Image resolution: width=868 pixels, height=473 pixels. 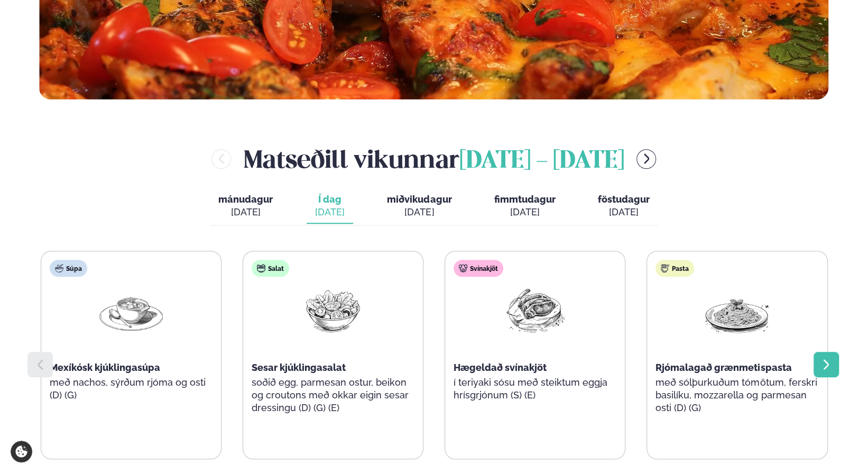 What do you see at coordinates (221, 159) in the screenshot?
I see `button: menu-btn-left` at bounding box center [221, 159].